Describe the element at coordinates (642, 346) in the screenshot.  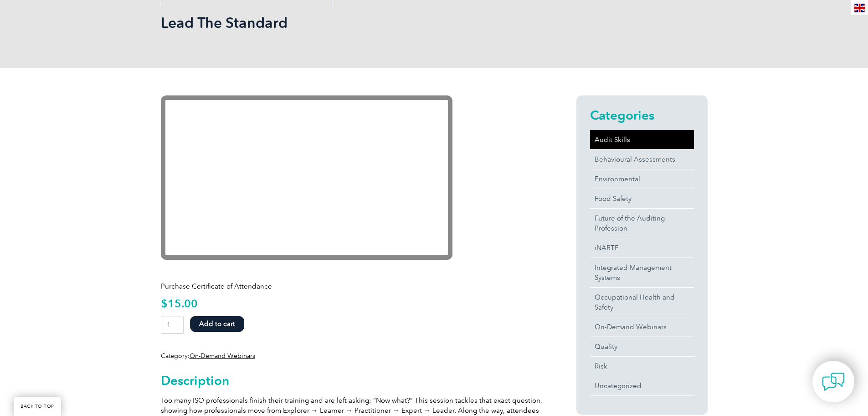
I see `a: Quality` at that location.